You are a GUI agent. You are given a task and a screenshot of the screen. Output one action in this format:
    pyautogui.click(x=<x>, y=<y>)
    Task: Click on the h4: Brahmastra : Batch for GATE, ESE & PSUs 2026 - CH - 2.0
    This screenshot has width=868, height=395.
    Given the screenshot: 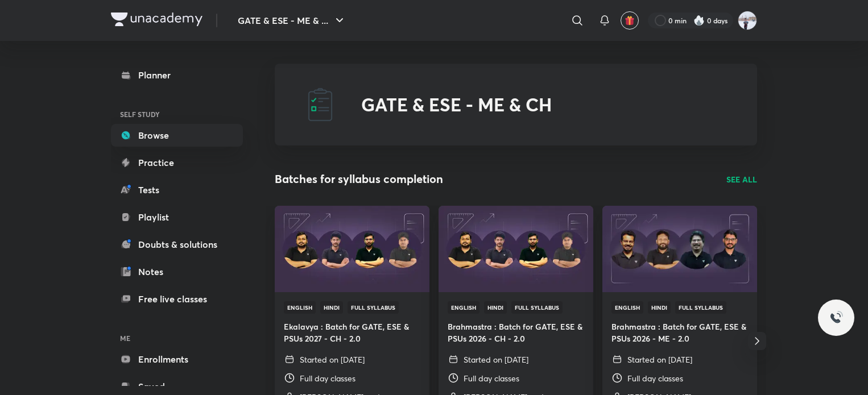 What is the action you would take?
    pyautogui.click(x=516, y=333)
    